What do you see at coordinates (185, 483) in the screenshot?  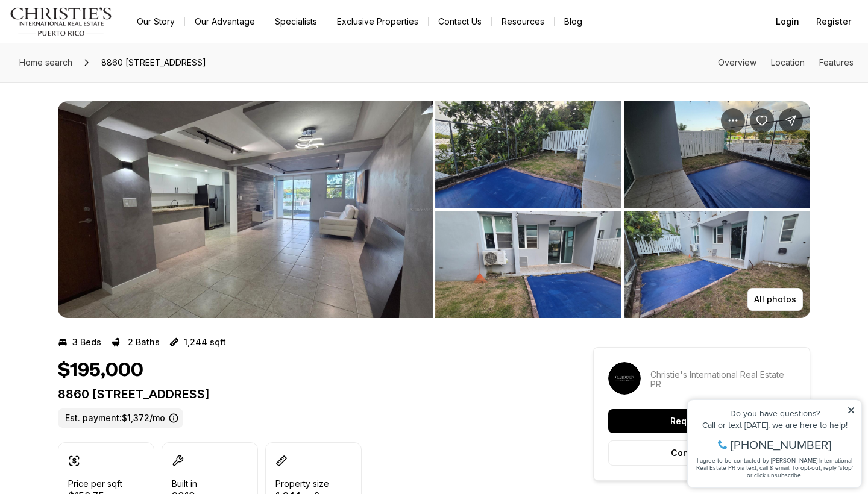 I see `p: Built in` at bounding box center [185, 483].